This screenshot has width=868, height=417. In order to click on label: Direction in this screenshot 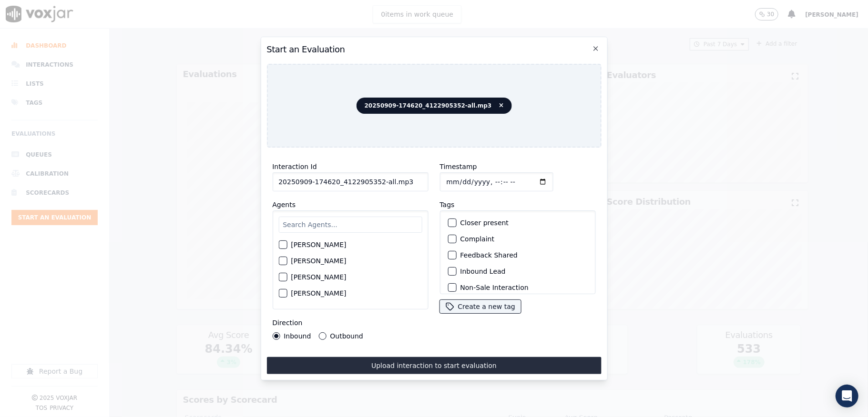, I will do `click(287, 323)`.